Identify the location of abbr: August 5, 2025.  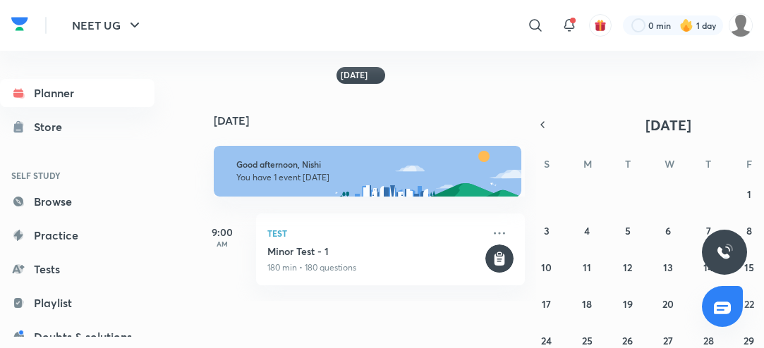
(628, 231).